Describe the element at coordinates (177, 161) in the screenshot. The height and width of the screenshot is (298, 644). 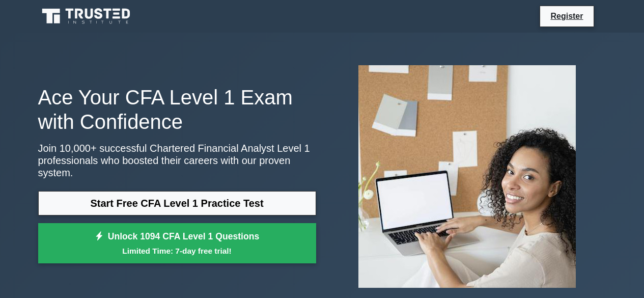
I see `p: Join 10,000+ successful Chartered Financial Analyst Level 1 professionals who boosted their caree...` at that location.